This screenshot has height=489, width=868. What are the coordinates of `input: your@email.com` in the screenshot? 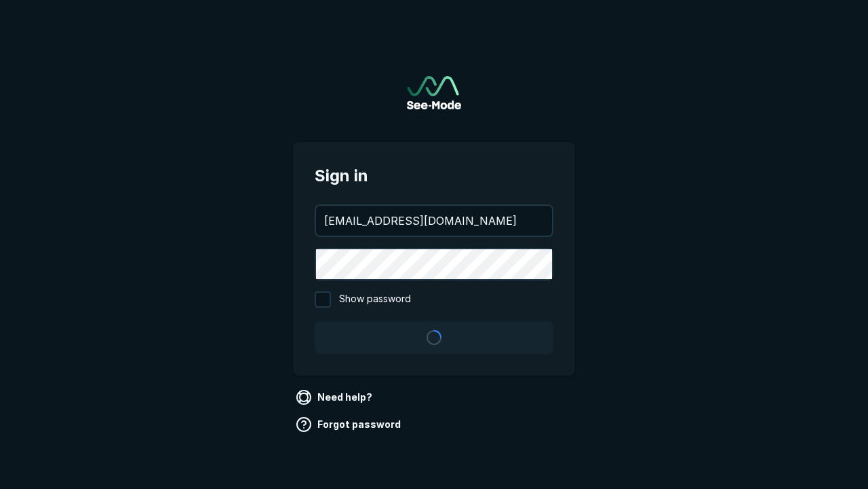 It's located at (434, 221).